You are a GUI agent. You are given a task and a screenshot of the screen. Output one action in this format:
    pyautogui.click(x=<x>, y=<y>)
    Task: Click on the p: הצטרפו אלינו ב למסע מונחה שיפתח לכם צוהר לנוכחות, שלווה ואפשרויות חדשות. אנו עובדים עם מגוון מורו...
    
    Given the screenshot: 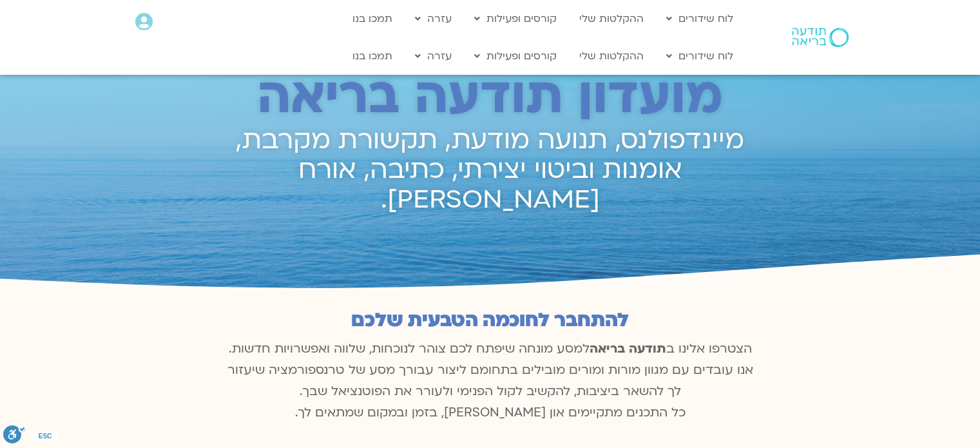 What is the action you would take?
    pyautogui.click(x=490, y=381)
    